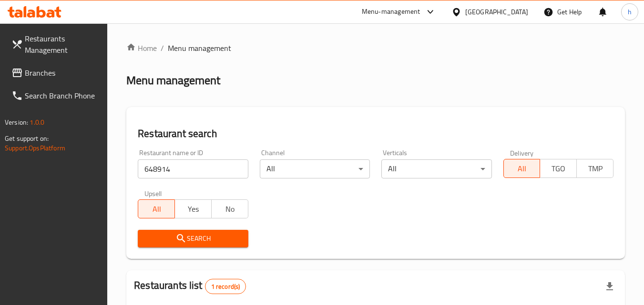 This screenshot has width=644, height=305. I want to click on a: Restaurants Management, so click(56, 44).